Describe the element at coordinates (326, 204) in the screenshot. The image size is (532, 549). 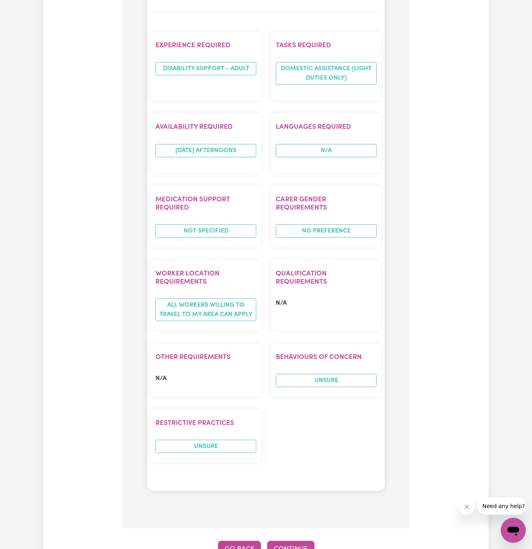
I see `h2: Carer gender requirements` at that location.